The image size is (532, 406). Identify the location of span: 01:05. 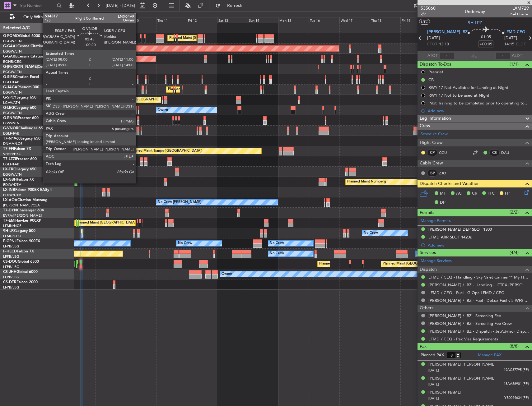
(486, 38).